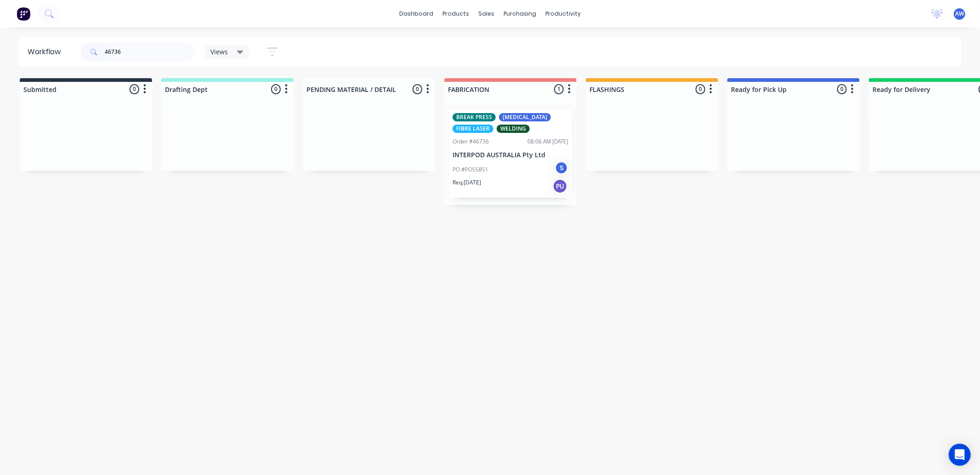 The width and height of the screenshot is (980, 475). What do you see at coordinates (520, 14) in the screenshot?
I see `div: purchasing` at bounding box center [520, 14].